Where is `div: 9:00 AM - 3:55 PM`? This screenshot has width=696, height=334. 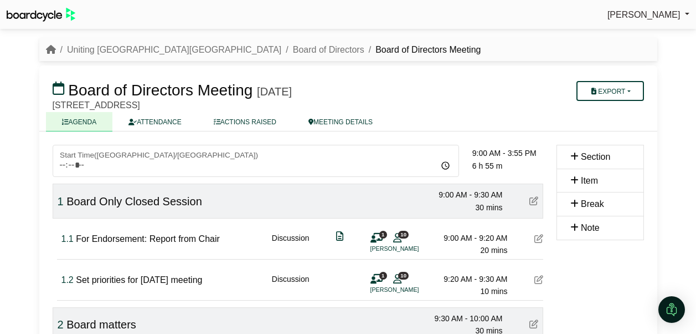
div: 9:00 AM - 3:55 PM is located at coordinates (511, 153).